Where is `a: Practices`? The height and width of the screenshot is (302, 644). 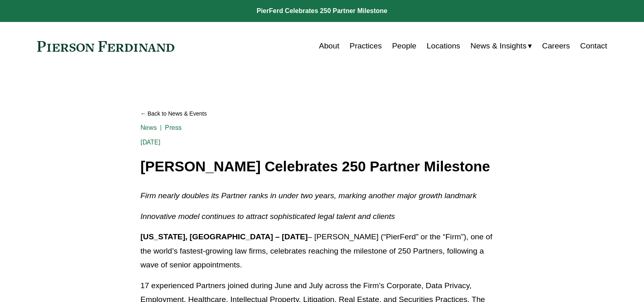
a: Practices is located at coordinates (365, 46).